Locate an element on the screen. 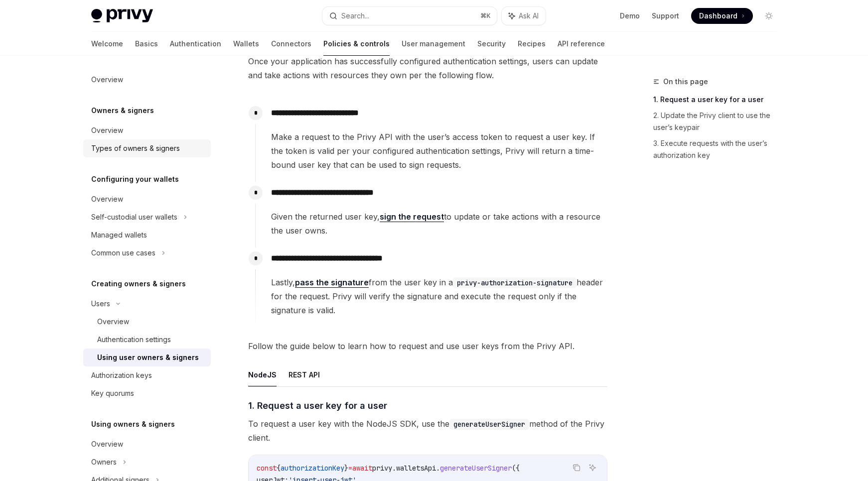  a: pass the signature is located at coordinates (332, 282).